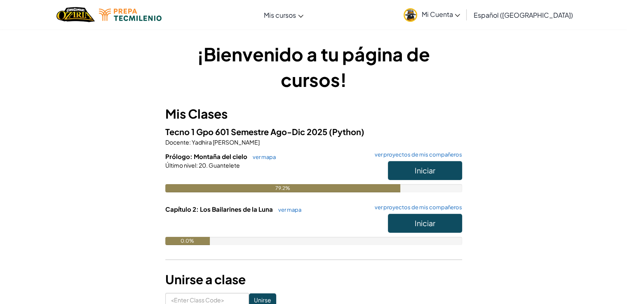 The height and width of the screenshot is (304, 627). What do you see at coordinates (203, 165) in the screenshot?
I see `span: 20.` at bounding box center [203, 165].